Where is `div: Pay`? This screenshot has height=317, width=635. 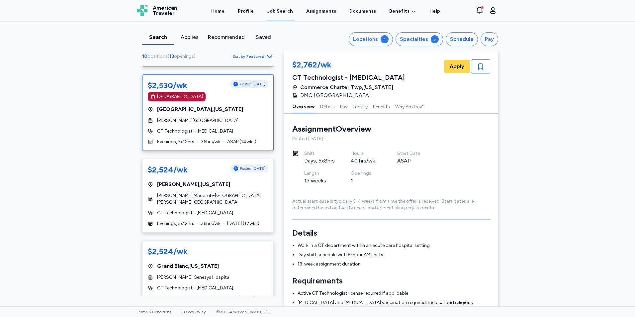 div: Pay is located at coordinates (489, 39).